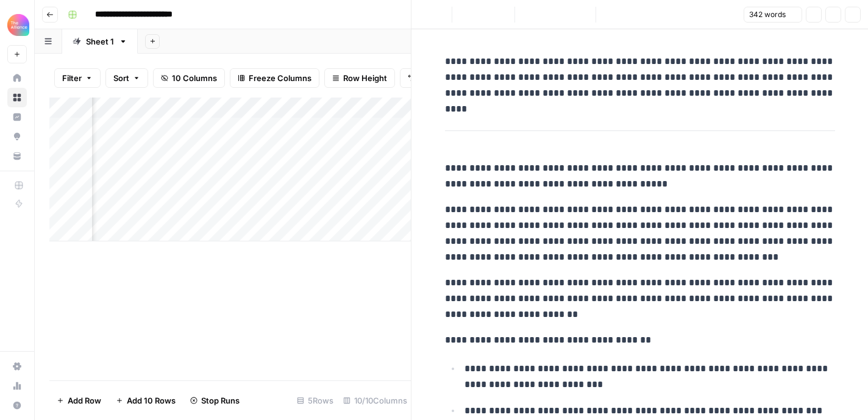 The image size is (868, 420). I want to click on span: 10 Columns, so click(194, 78).